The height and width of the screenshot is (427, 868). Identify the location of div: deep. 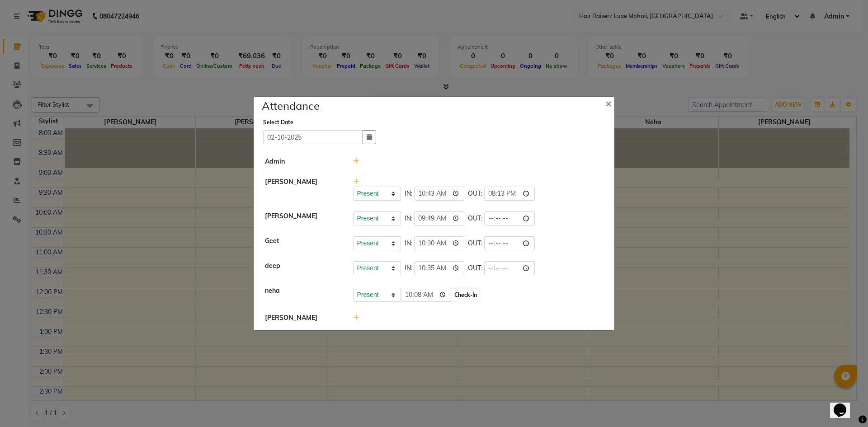
(302, 268).